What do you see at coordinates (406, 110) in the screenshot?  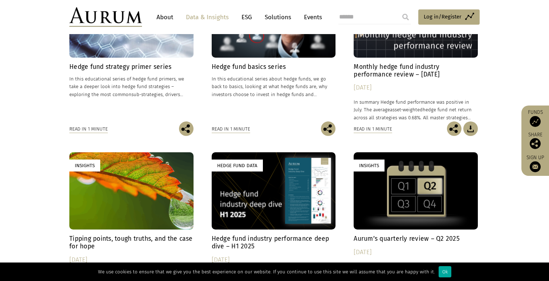 I see `span: asset-weighted` at bounding box center [406, 110].